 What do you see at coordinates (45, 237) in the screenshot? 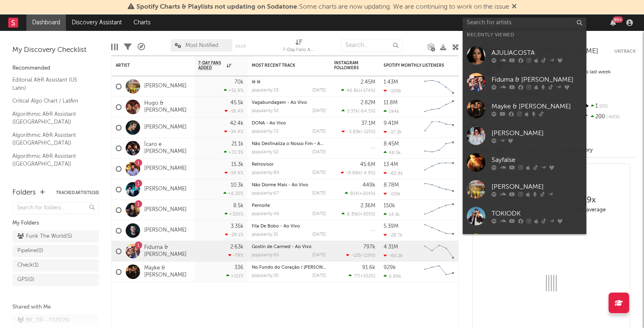
I see `div: Funk The World ( 5 )` at bounding box center [45, 237].